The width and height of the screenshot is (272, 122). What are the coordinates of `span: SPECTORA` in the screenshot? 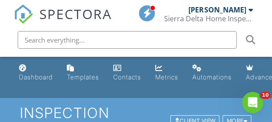 It's located at (76, 14).